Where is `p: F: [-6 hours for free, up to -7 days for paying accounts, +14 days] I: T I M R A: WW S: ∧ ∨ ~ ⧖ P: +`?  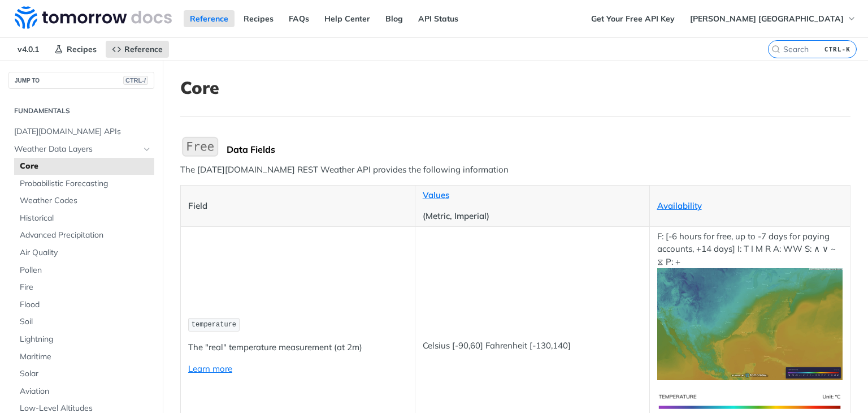 p: F: [-6 hours for free, up to -7 days for paying accounts, +14 days] I: T I M R A: WW S: ∧ ∨ ~ ⧖ P: + is located at coordinates (750, 305).